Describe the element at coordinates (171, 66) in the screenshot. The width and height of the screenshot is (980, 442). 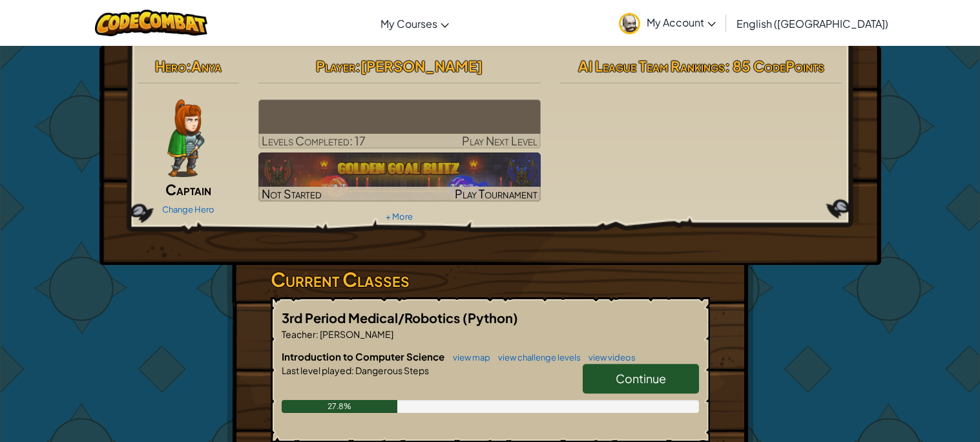
I see `span: Hero` at that location.